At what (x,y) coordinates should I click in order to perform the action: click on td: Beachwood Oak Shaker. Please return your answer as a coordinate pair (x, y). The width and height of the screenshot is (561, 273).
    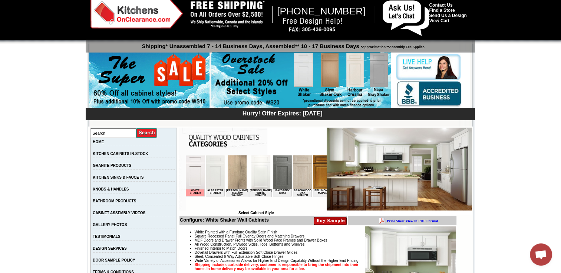
    Looking at the image, I should click on (116, 38).